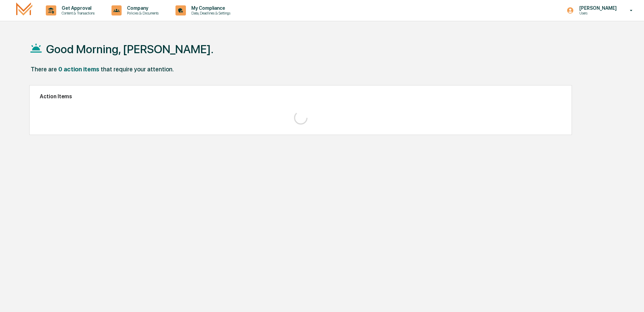 This screenshot has height=312, width=644. I want to click on div: There are, so click(44, 69).